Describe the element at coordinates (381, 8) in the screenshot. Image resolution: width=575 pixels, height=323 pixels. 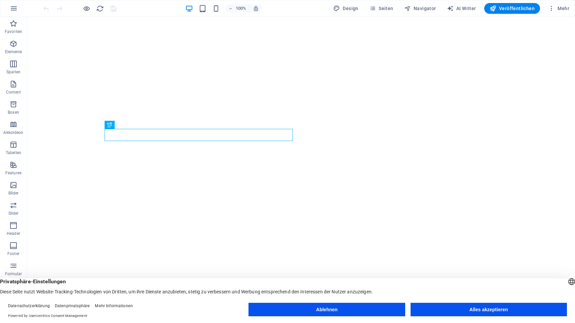
I see `span: Seiten` at that location.